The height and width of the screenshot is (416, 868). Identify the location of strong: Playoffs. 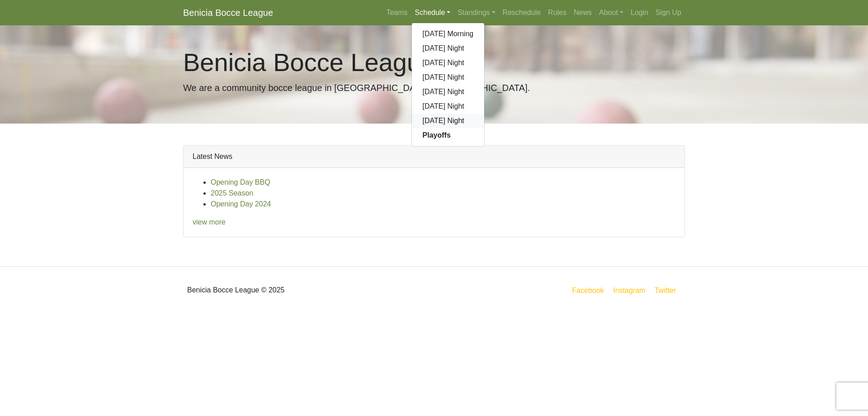
(437, 135).